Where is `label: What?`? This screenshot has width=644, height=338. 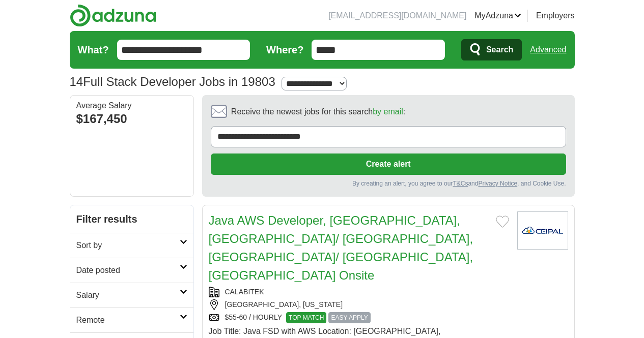
label: What? is located at coordinates (93, 50).